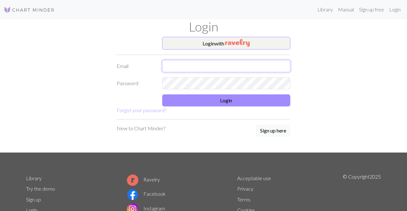  I want to click on a: Try the demo, so click(40, 189).